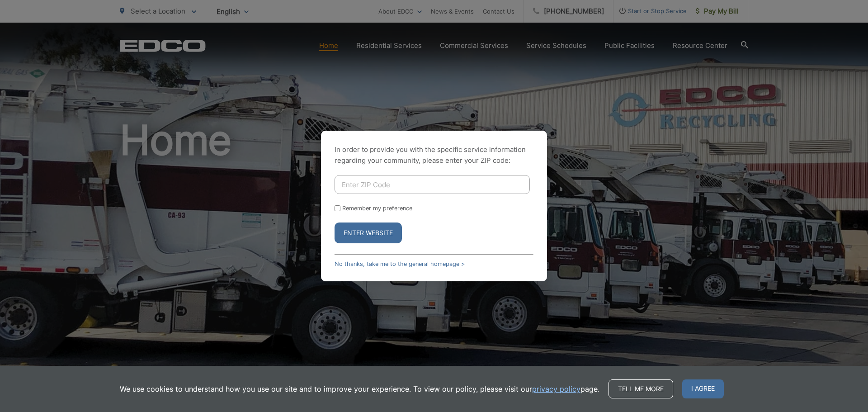  What do you see at coordinates (641, 389) in the screenshot?
I see `a: Tell me more` at bounding box center [641, 389].